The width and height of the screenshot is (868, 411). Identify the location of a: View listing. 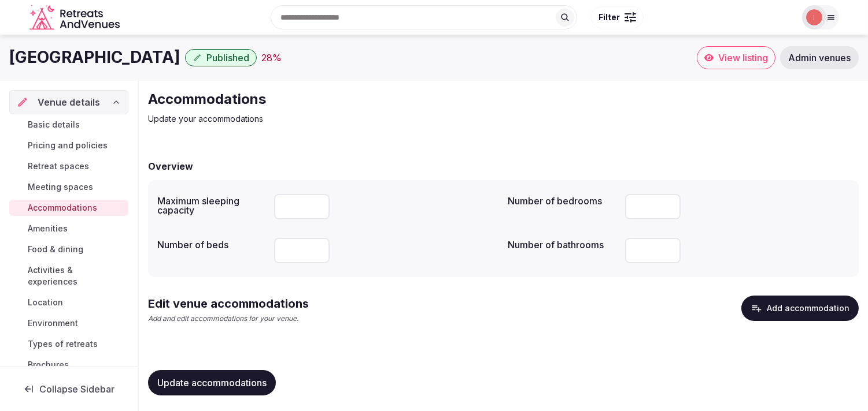
(736, 58).